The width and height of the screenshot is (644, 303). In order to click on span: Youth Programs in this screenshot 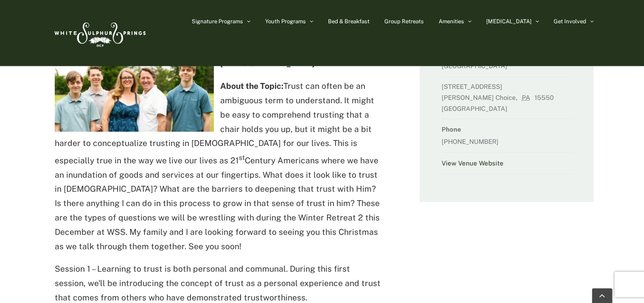, I will do `click(285, 21)`.